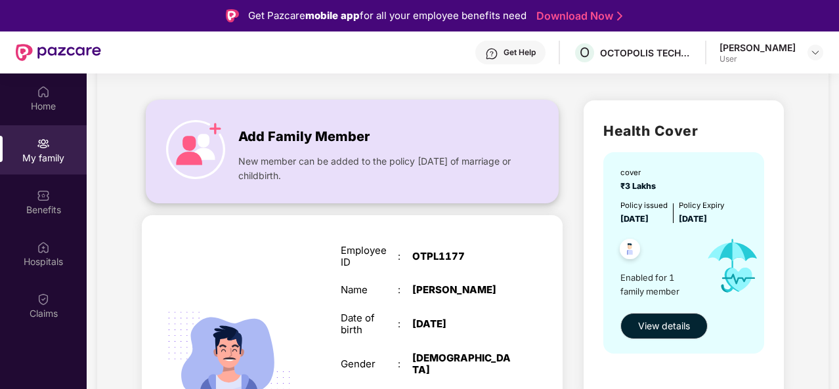 This screenshot has height=389, width=839. I want to click on img: svg+xml;base64,PHN2ZyB3aWR0aD0iMjAiIGhlaWdodD0iMjAiIHZpZXdCb3g9IjAgMCAyMCAyMCIgZmlsbD0ibm9uZSIgeG..., so click(43, 144).